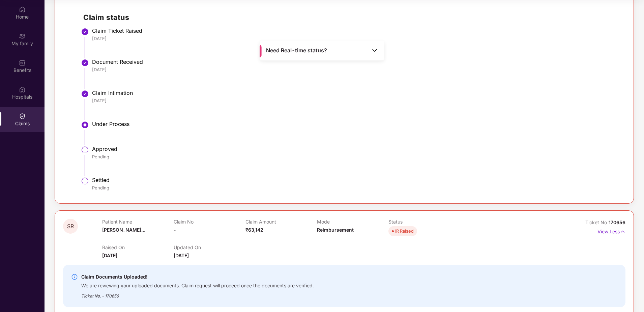 This screenshot has height=312, width=644. Describe the element at coordinates (197, 294) in the screenshot. I see `div: Ticket No. - 170656` at that location.